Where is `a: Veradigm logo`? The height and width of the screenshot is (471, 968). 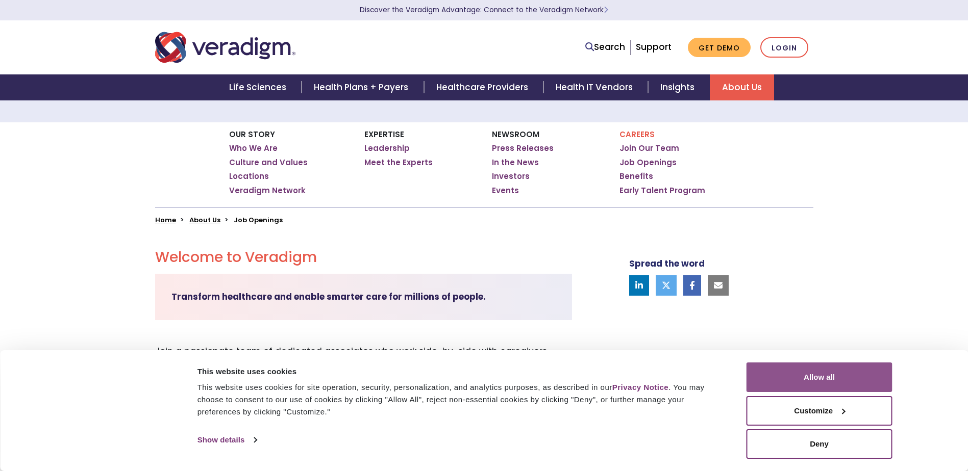 a: Veradigm logo is located at coordinates (225, 47).